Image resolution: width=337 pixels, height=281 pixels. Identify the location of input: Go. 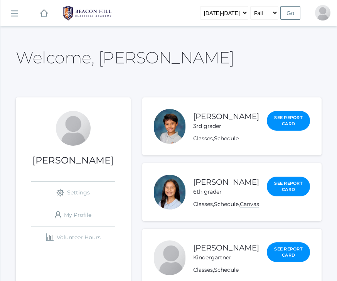
(291, 13).